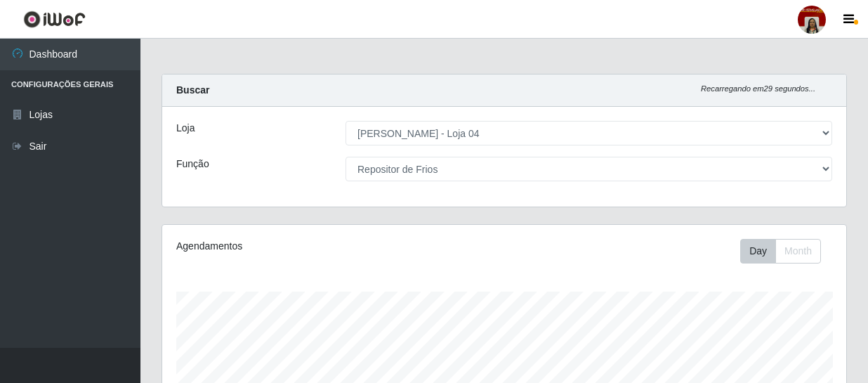 The height and width of the screenshot is (383, 868). Describe the element at coordinates (758, 251) in the screenshot. I see `button: Day` at that location.